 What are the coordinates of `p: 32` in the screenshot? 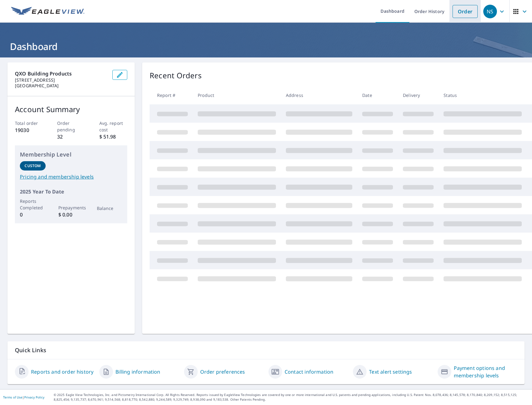 It's located at (71, 137).